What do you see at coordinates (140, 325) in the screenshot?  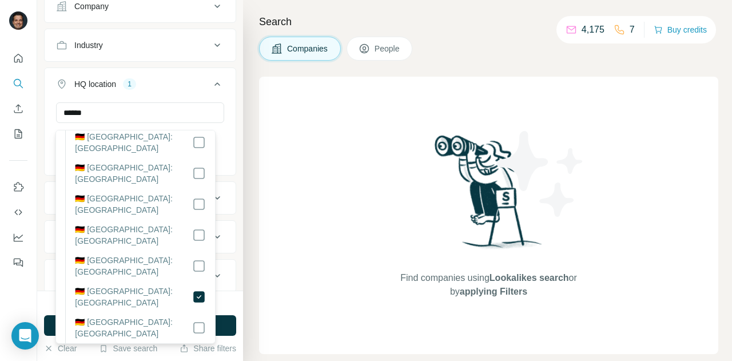 I see `button: Run search` at bounding box center [140, 325].